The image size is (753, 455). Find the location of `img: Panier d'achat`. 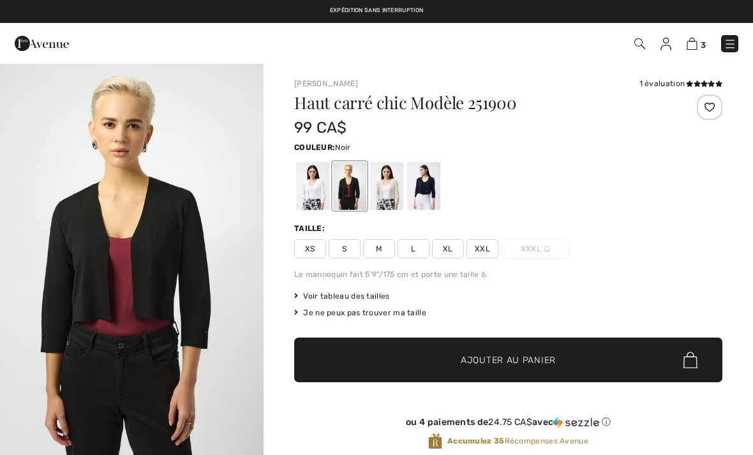

img: Panier d'achat is located at coordinates (692, 43).